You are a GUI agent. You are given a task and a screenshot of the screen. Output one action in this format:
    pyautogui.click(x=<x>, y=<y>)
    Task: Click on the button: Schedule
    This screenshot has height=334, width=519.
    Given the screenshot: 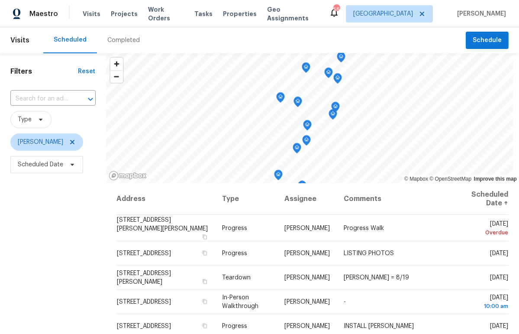 What is the action you would take?
    pyautogui.click(x=487, y=40)
    